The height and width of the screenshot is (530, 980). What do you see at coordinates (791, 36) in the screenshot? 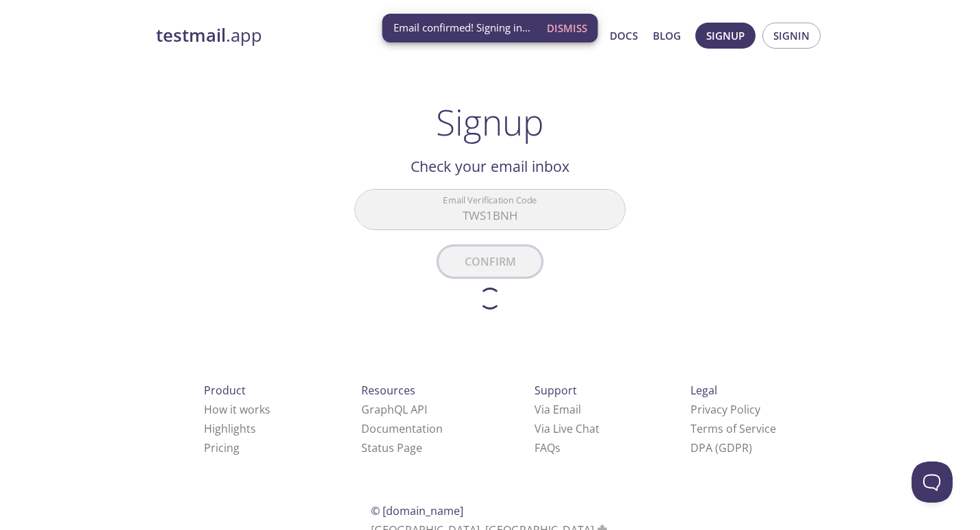
I see `button: Signin` at bounding box center [791, 36].